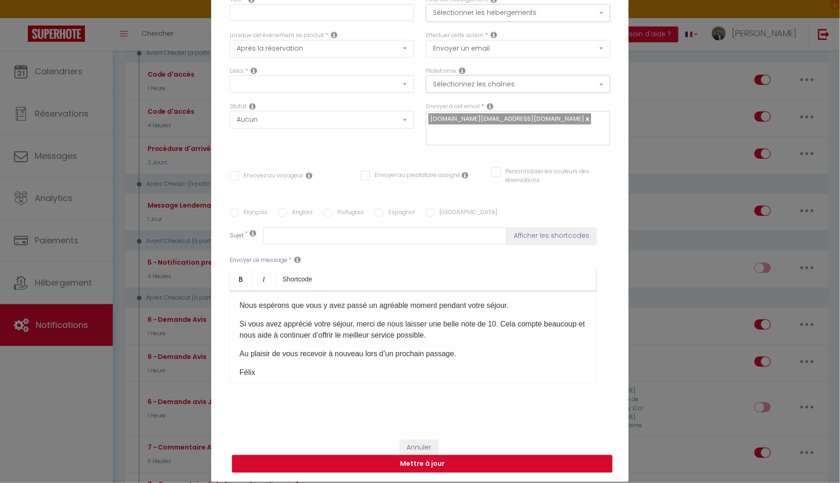 The height and width of the screenshot is (483, 840). Describe the element at coordinates (348, 213) in the screenshot. I see `label: Portugais` at that location.